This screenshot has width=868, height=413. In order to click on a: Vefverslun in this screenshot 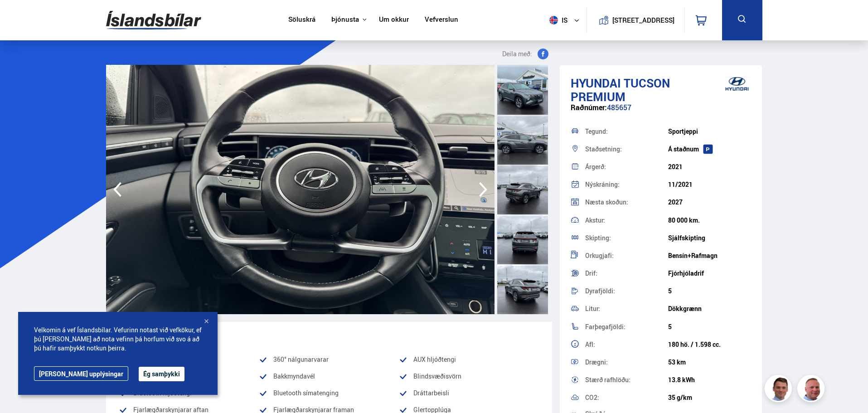, I will do `click(442, 20)`.